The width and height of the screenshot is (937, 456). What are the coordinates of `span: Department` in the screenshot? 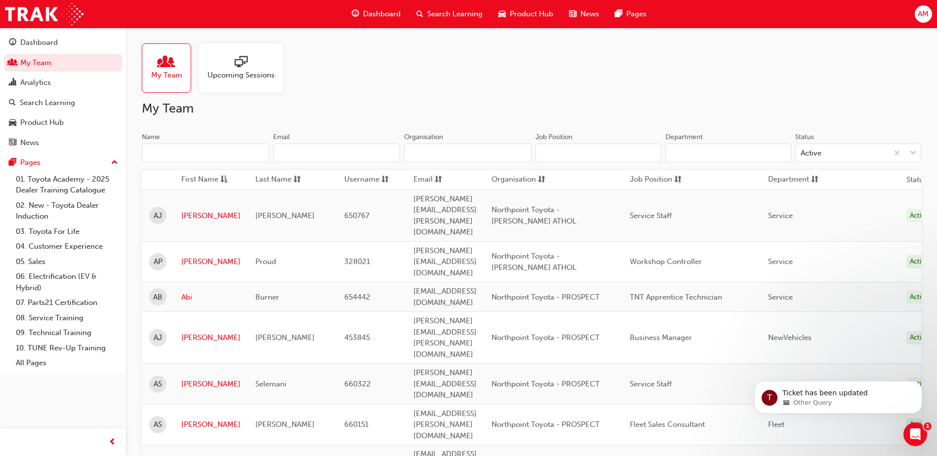 It's located at (788, 180).